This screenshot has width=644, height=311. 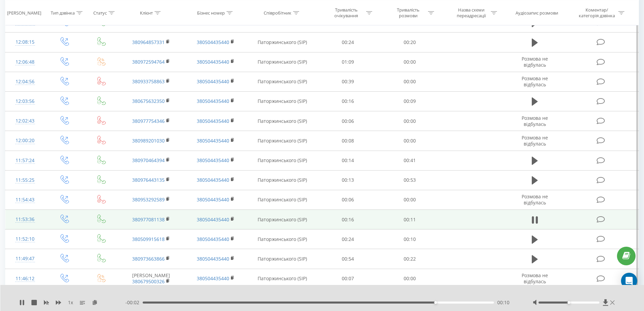 What do you see at coordinates (537, 12) in the screenshot?
I see `div: Аудіозапис розмови` at bounding box center [537, 12].